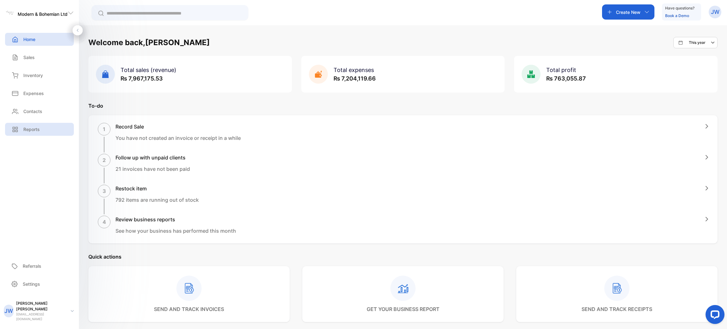 The width and height of the screenshot is (727, 329). I want to click on p: get your business report, so click(403, 309).